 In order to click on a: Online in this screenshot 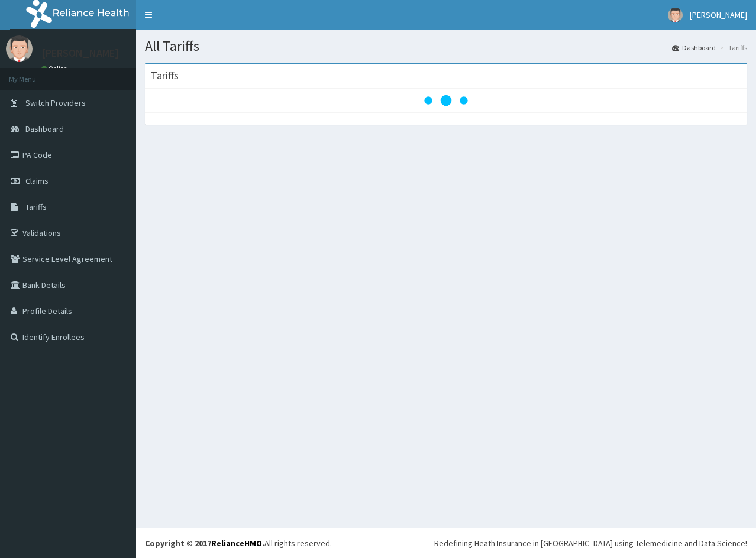, I will do `click(55, 69)`.